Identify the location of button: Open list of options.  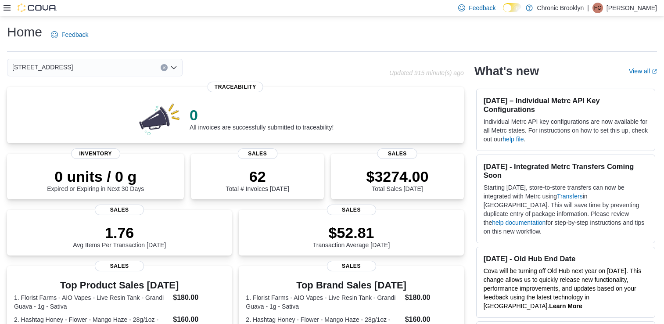
(174, 68).